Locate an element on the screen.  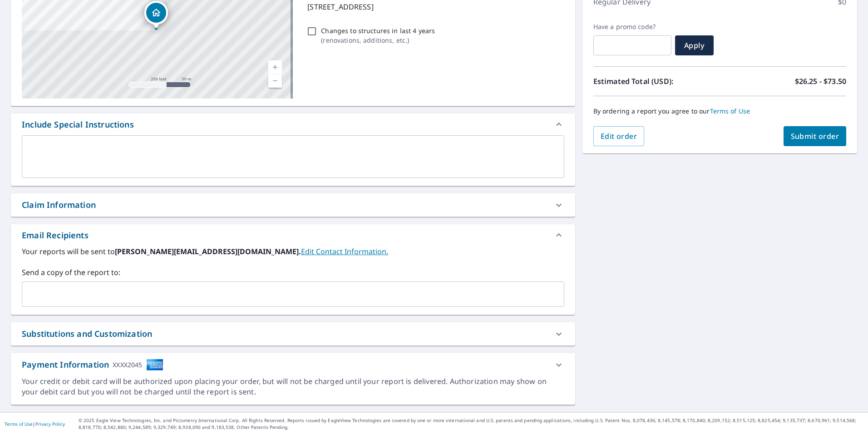
div: Your credit or debit card will be authorized upon placing your order, but will not be charged unt... is located at coordinates (293, 387).